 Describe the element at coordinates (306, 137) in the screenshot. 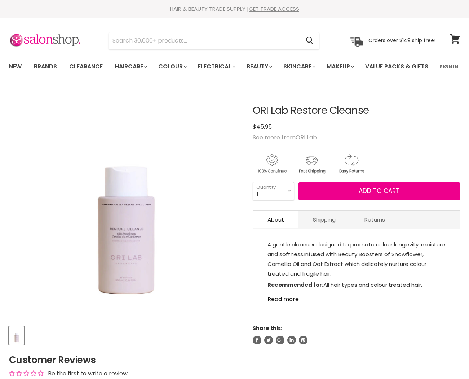

I see `u: ORI Lab` at that location.